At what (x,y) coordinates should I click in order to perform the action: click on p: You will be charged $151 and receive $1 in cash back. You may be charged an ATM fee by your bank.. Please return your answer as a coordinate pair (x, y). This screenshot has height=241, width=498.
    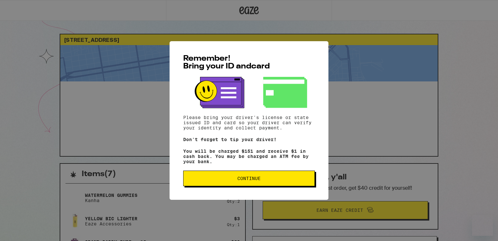
    Looking at the image, I should click on (249, 156).